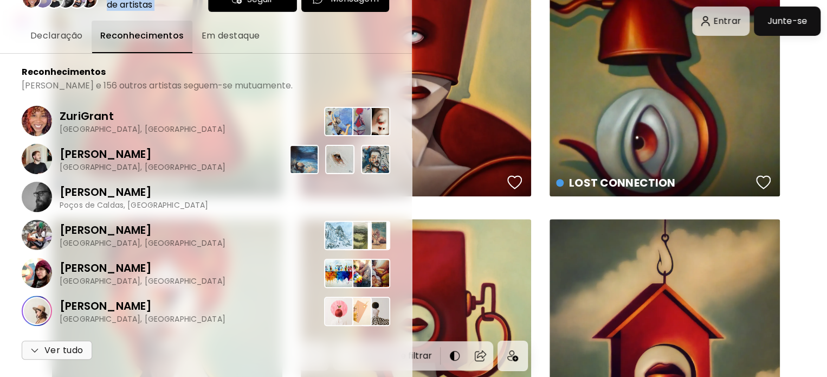 The height and width of the screenshot is (377, 827). What do you see at coordinates (339, 273) in the screenshot?
I see `img: 26230` at bounding box center [339, 273].